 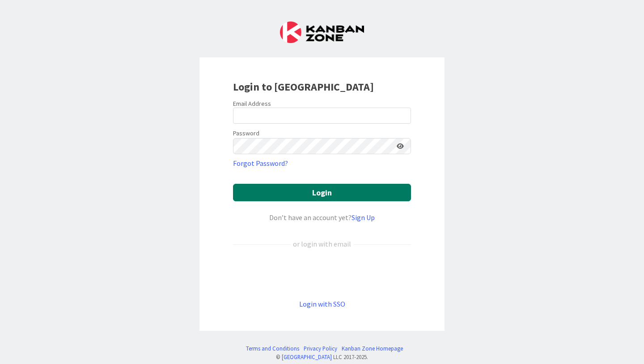 I want to click on label: Password, so click(x=246, y=133).